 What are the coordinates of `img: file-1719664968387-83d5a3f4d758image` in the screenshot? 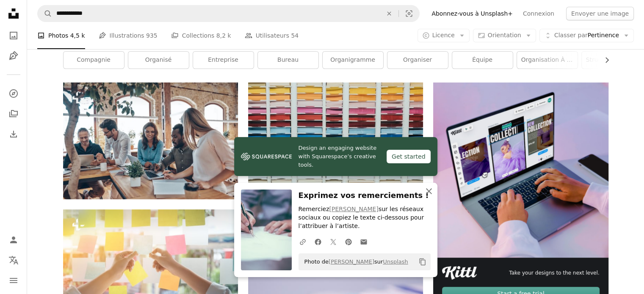 It's located at (520, 169).